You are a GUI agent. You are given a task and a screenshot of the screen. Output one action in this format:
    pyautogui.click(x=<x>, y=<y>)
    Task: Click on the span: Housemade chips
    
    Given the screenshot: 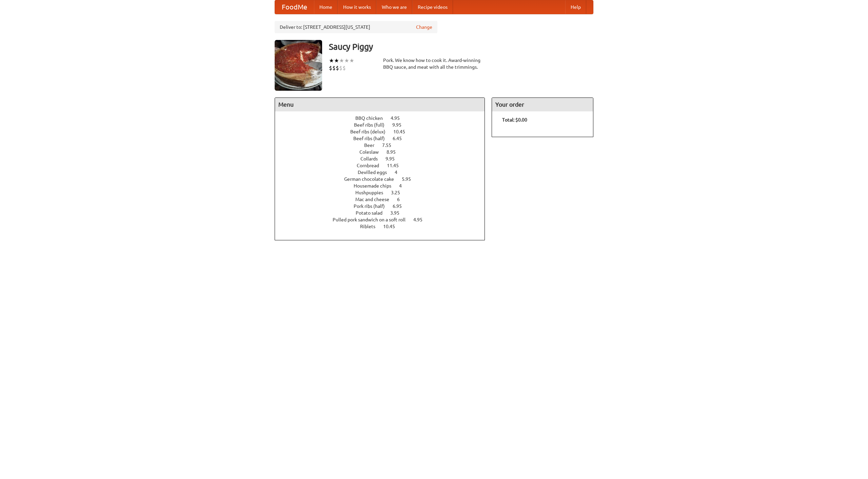 What is the action you would take?
    pyautogui.click(x=376, y=186)
    